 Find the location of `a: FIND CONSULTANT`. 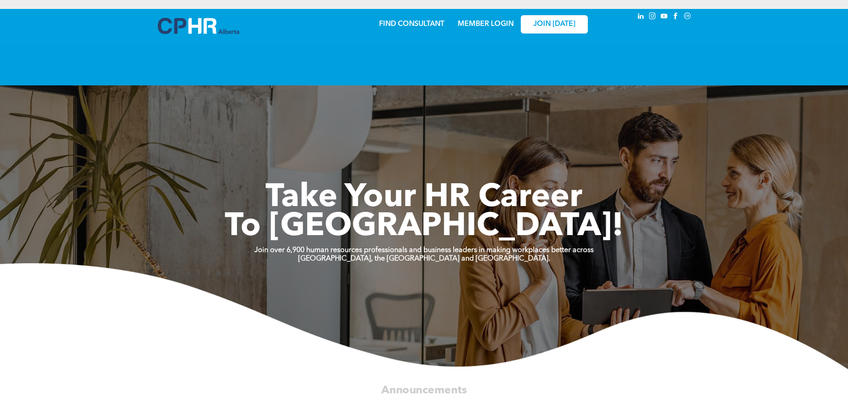

a: FIND CONSULTANT is located at coordinates (412, 24).